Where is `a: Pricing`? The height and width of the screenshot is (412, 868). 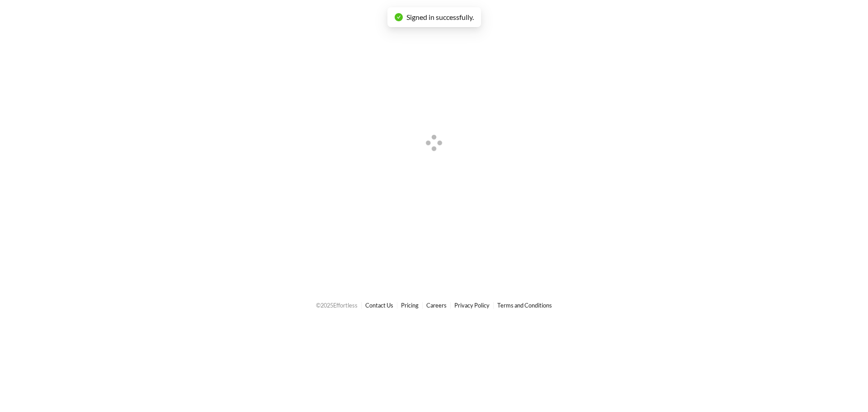
a: Pricing is located at coordinates (410, 305).